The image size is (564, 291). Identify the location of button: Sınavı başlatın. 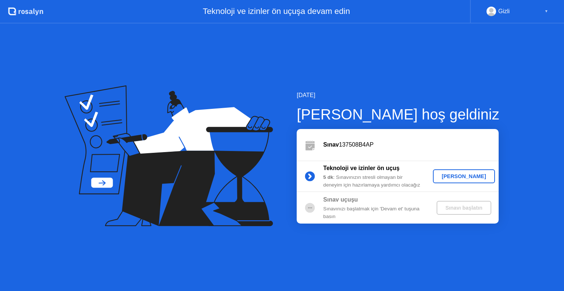
(463, 208).